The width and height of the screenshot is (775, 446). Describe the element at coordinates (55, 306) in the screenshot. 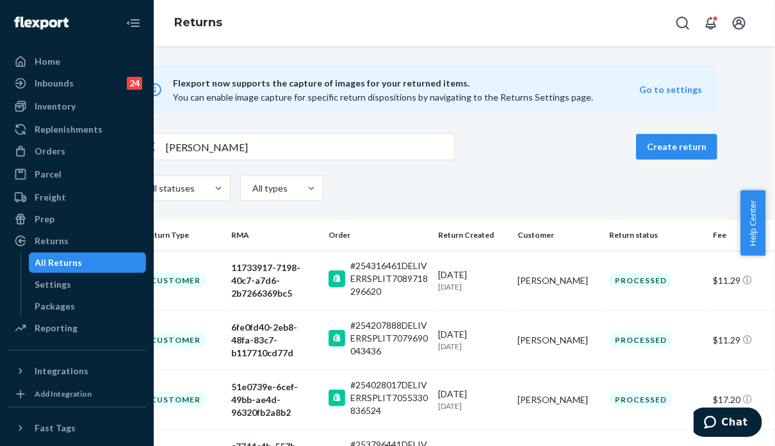

I see `div: Packages` at that location.